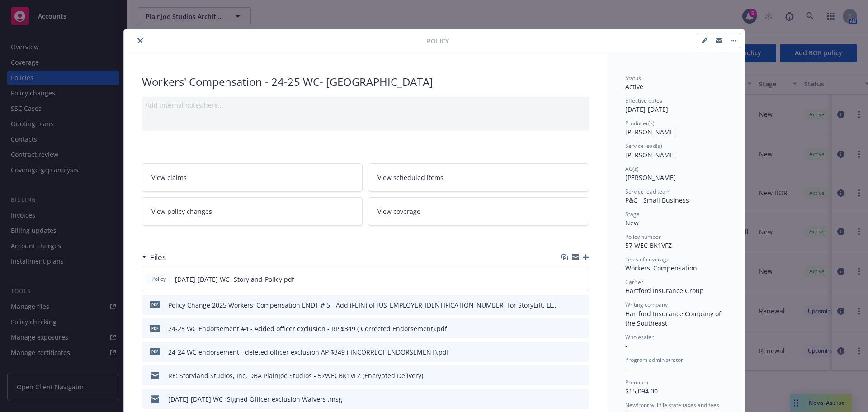 This screenshot has width=868, height=412. What do you see at coordinates (672, 404) in the screenshot?
I see `span: Newfront will file state taxes and fees` at bounding box center [672, 404].